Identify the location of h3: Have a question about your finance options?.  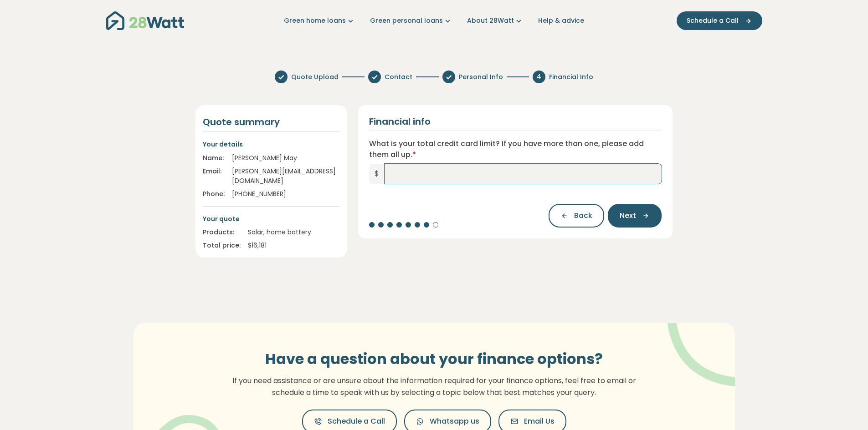
(434, 359).